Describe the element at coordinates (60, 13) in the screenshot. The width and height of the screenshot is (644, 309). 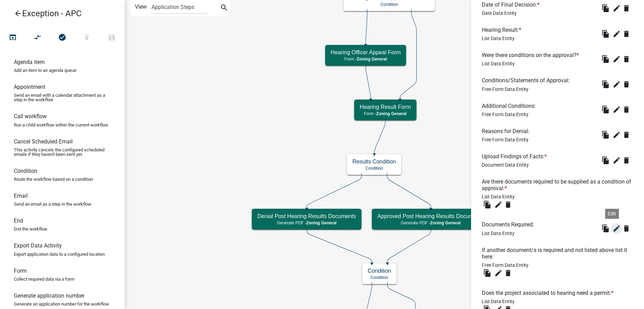
I see `a: Exception - APC` at that location.